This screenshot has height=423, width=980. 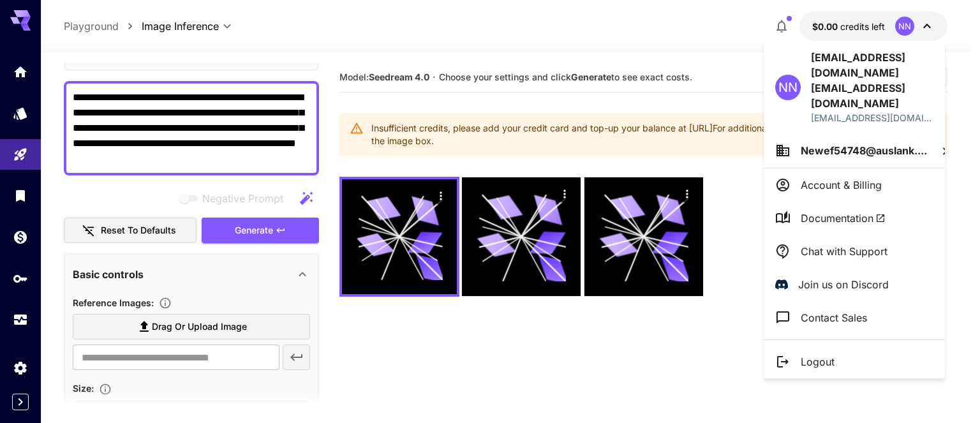 What do you see at coordinates (817, 362) in the screenshot?
I see `p: Logout` at bounding box center [817, 362].